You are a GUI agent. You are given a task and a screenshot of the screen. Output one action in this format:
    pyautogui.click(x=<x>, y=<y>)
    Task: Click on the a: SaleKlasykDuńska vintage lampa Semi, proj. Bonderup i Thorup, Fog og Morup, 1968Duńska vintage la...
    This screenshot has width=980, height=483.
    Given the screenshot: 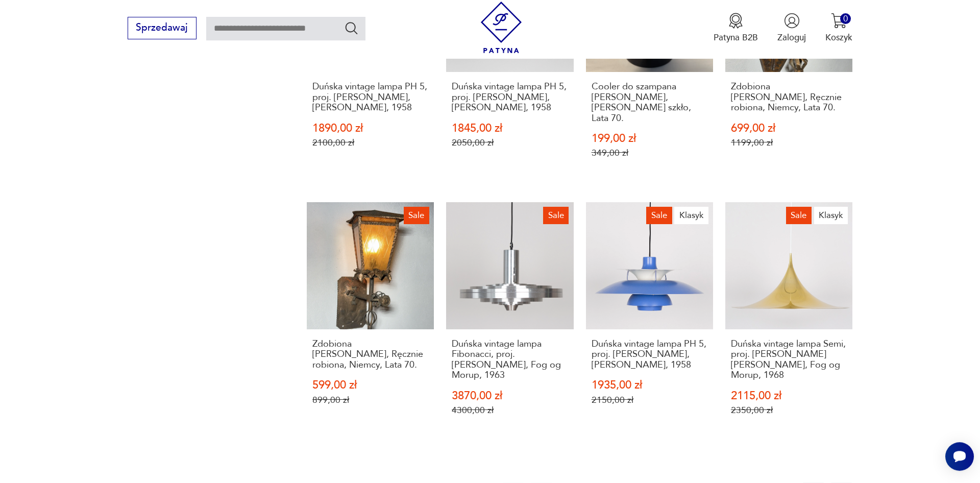 What is the action you would take?
    pyautogui.click(x=789, y=321)
    